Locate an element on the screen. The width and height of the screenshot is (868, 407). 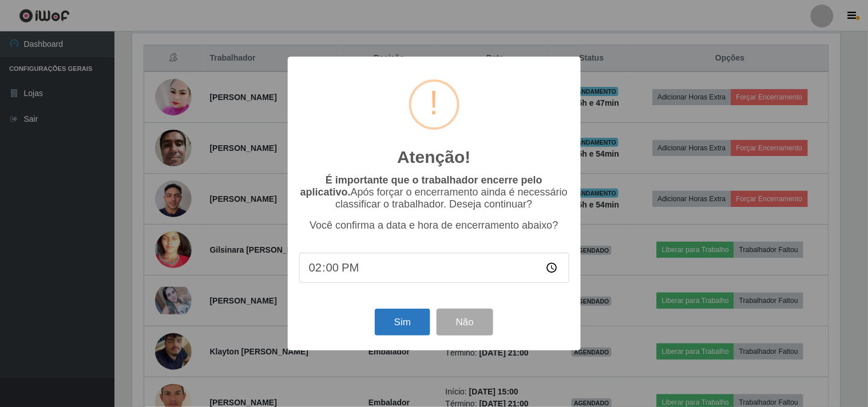
button: Não is located at coordinates (465, 322).